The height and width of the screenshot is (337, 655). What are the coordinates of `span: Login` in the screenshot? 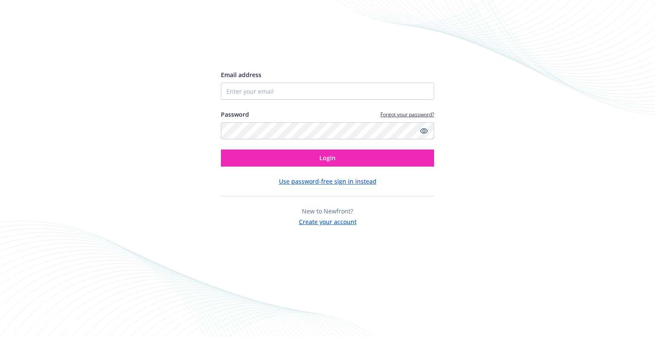 It's located at (327, 158).